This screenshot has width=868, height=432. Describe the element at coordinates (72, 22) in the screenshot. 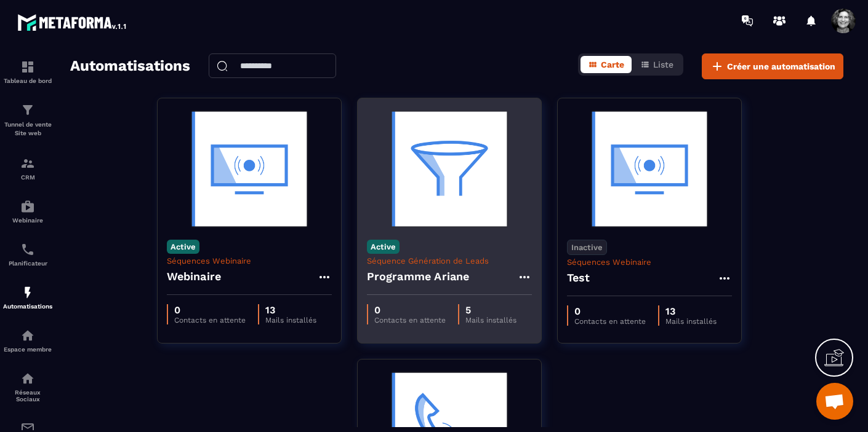

I see `img: logo` at that location.